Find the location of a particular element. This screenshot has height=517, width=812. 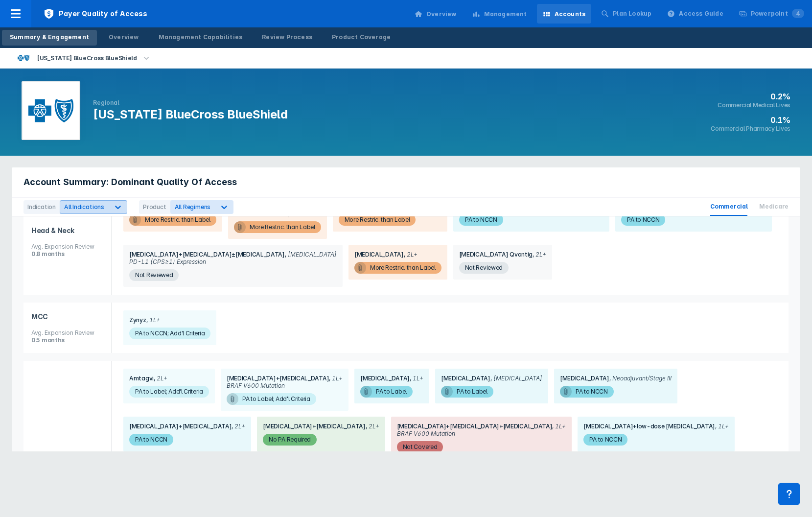

div: Regional is located at coordinates (191, 103).